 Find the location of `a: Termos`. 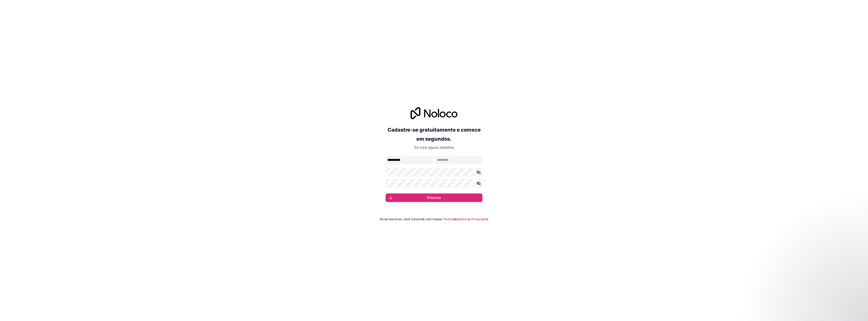

a: Termos is located at coordinates (448, 219).